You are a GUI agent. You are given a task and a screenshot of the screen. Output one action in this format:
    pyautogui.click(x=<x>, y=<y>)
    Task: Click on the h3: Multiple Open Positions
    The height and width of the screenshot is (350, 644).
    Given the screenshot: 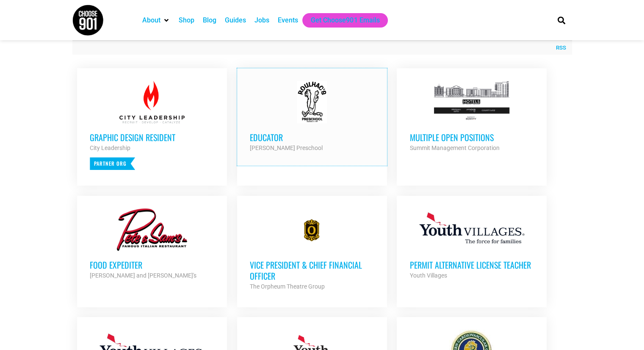 What is the action you would take?
    pyautogui.click(x=472, y=137)
    